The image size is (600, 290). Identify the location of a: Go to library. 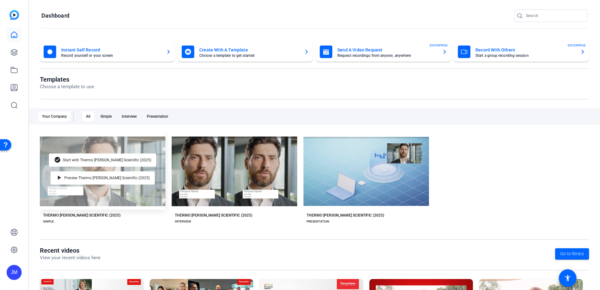
(572, 254).